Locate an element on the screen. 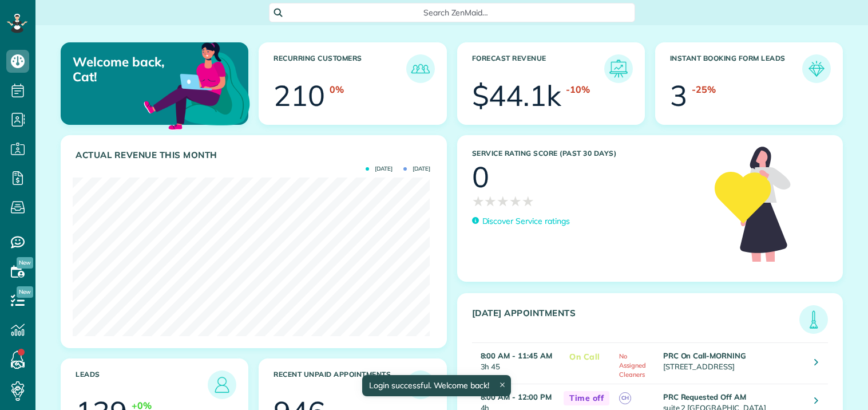  strong: 8:00 AM - 11:45 AM is located at coordinates (516, 356).